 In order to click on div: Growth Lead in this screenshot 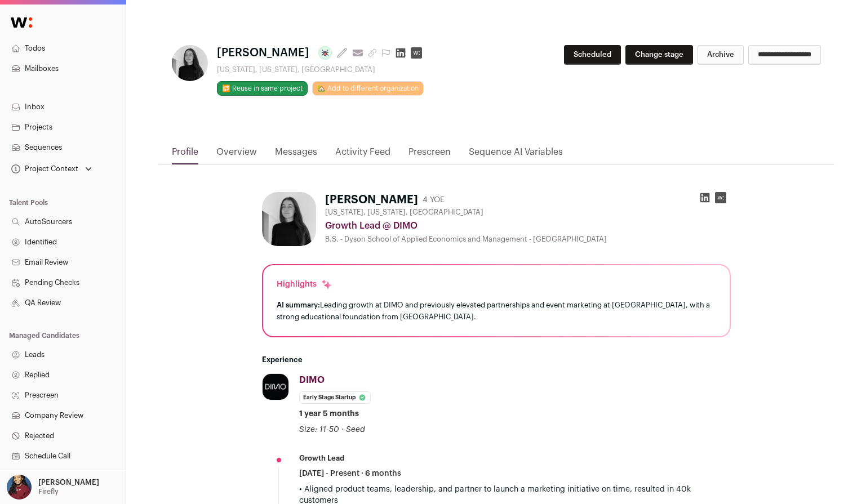, I will do `click(321, 458)`.